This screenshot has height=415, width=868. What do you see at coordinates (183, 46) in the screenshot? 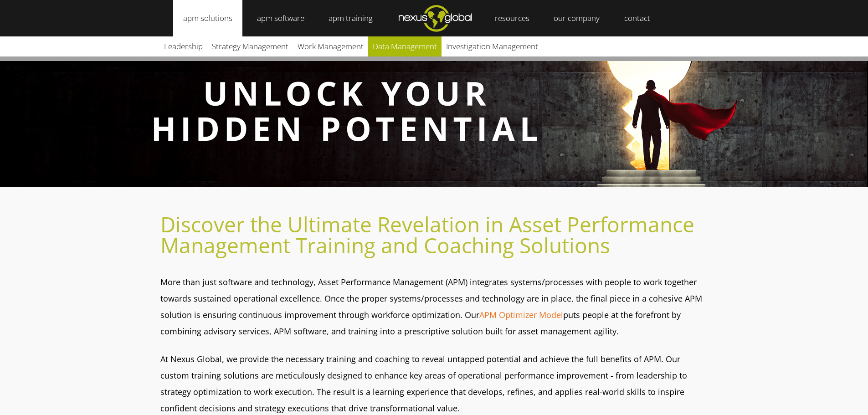
I see `a: Leadership` at bounding box center [183, 46].